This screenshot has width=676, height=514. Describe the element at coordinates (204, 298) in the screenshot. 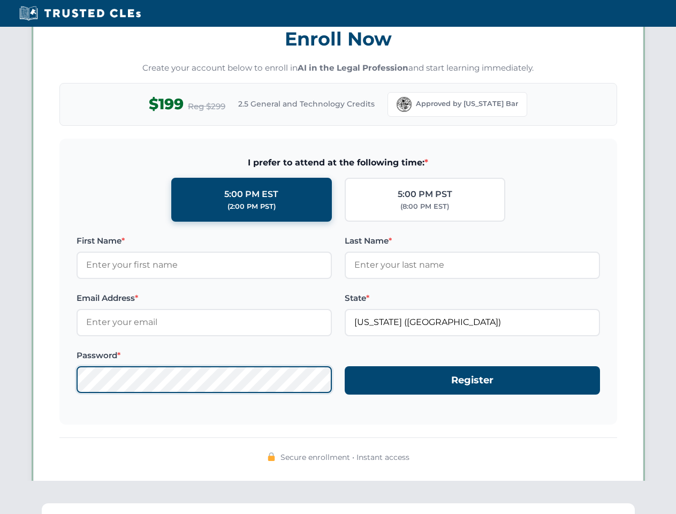

I see `label: Email Address` at that location.